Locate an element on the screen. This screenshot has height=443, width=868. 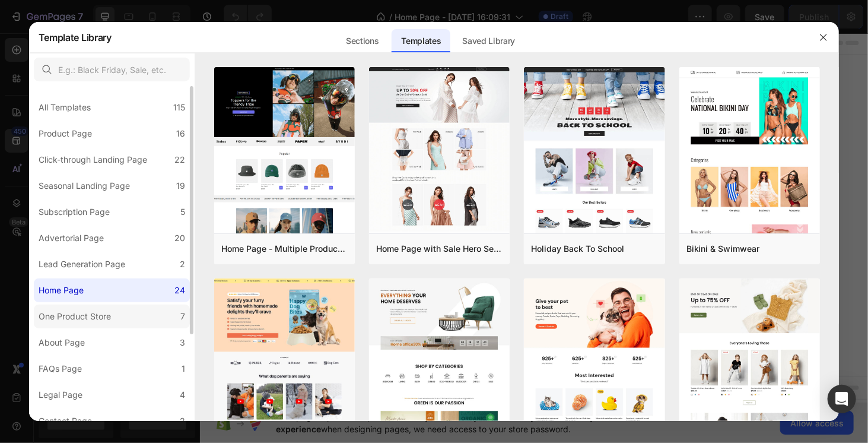
div: Holiday Back To School is located at coordinates (577, 248).